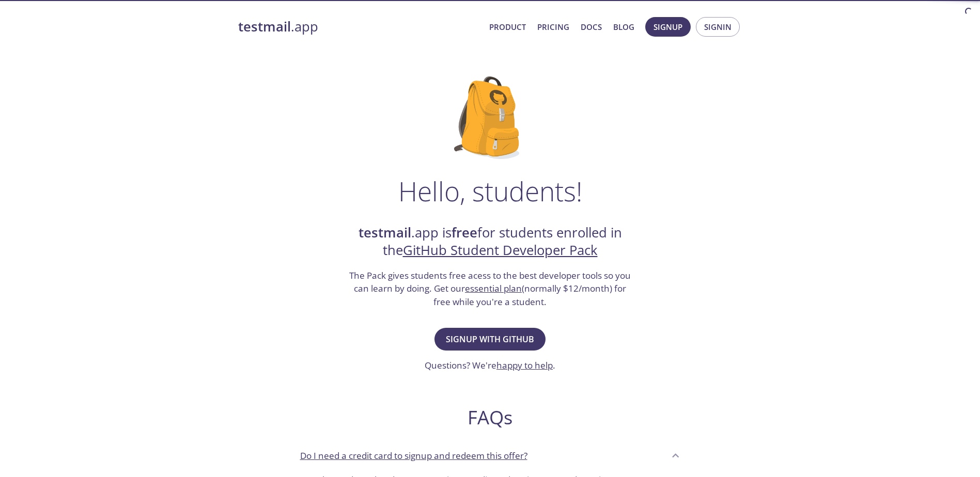 The height and width of the screenshot is (477, 980). Describe the element at coordinates (494, 288) in the screenshot. I see `a: essential plan` at that location.